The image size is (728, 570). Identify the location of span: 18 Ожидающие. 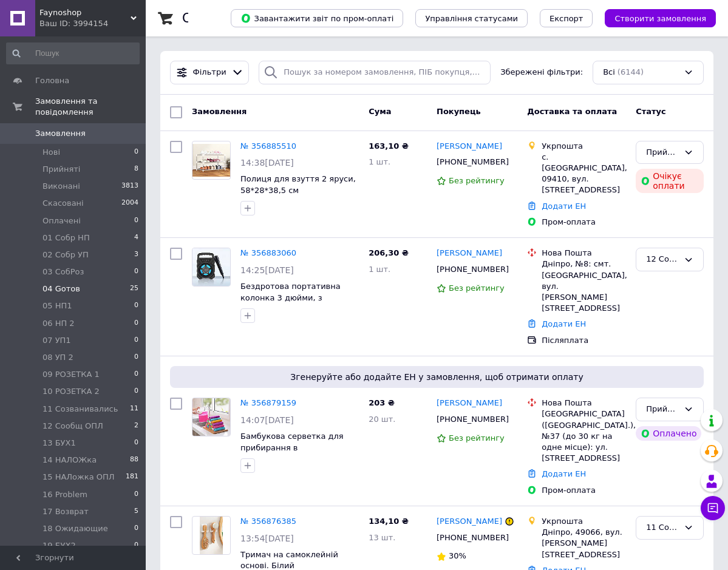
(75, 528).